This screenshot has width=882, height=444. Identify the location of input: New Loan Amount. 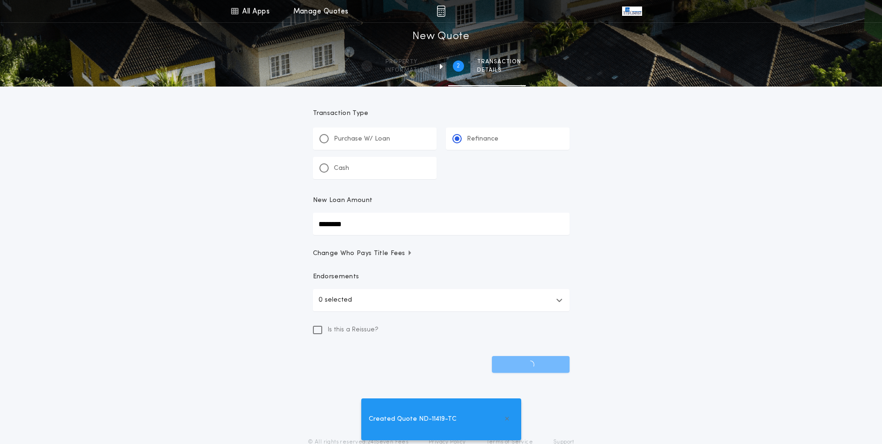
(441, 224).